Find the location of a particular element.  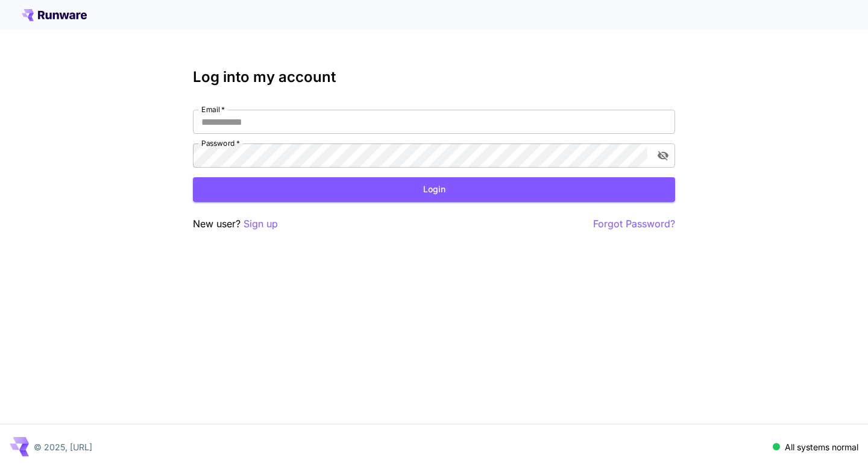

p: All systems normal is located at coordinates (822, 447).